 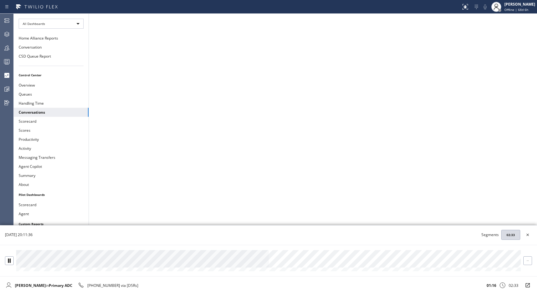 I want to click on button: Messaging Transfers, so click(x=51, y=157).